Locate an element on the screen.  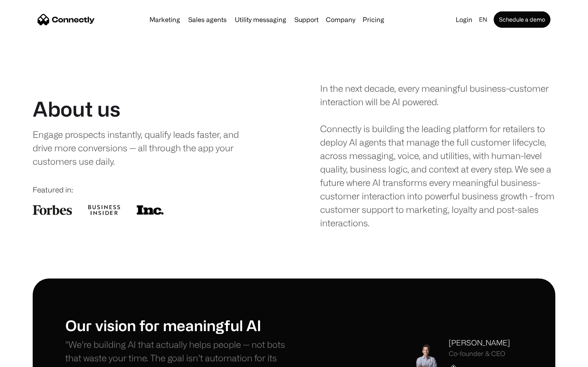
a: Support is located at coordinates (306, 20).